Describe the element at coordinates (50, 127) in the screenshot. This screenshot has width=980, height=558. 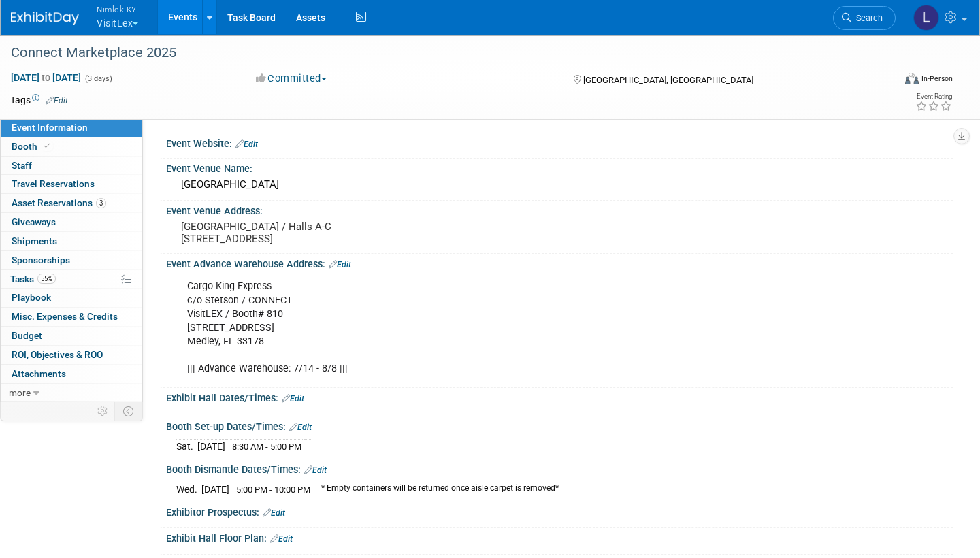
I see `span: Event Information` at that location.